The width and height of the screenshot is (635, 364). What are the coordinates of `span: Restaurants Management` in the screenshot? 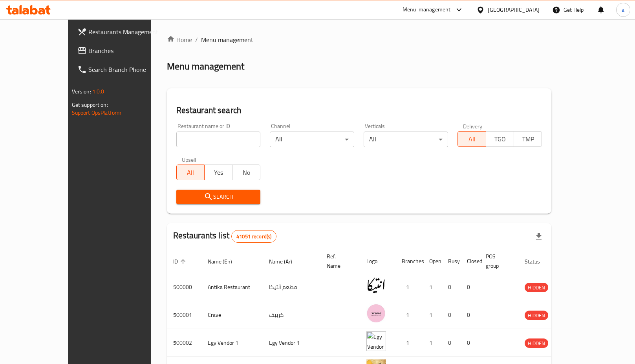 It's located at (128, 32).